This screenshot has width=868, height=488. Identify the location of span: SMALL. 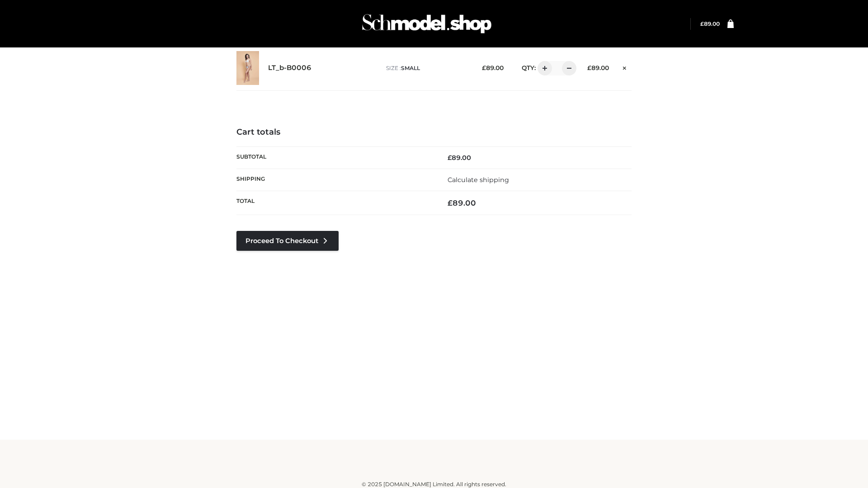
(410, 68).